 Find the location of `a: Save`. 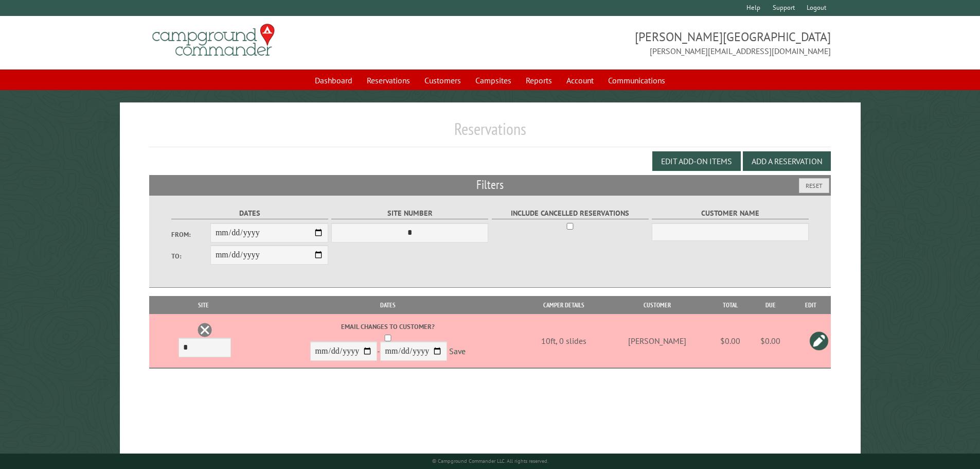

a: Save is located at coordinates (458, 351).